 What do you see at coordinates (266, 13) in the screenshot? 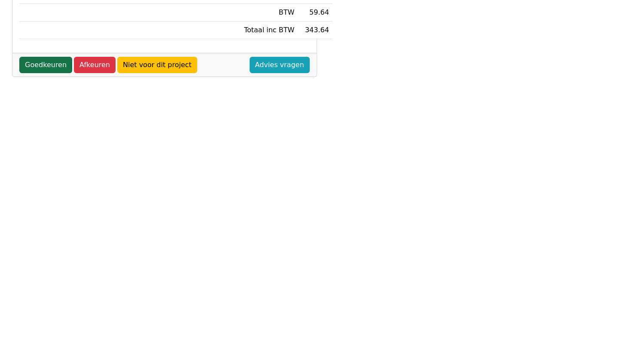
I see `td: BTW` at bounding box center [266, 13].